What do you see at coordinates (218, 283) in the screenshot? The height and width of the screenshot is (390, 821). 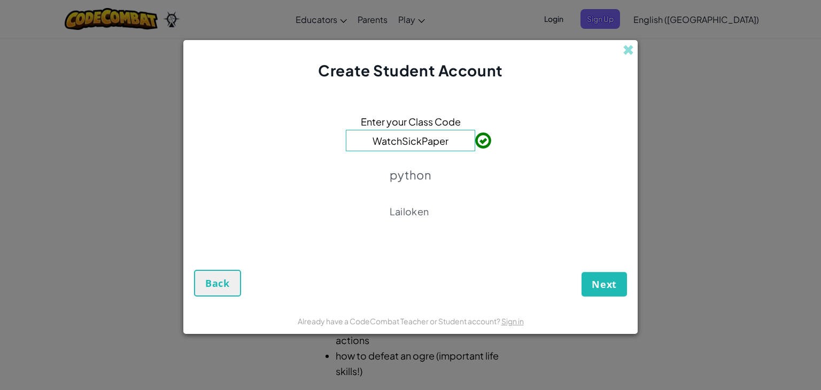 I see `button: Back` at bounding box center [218, 283].